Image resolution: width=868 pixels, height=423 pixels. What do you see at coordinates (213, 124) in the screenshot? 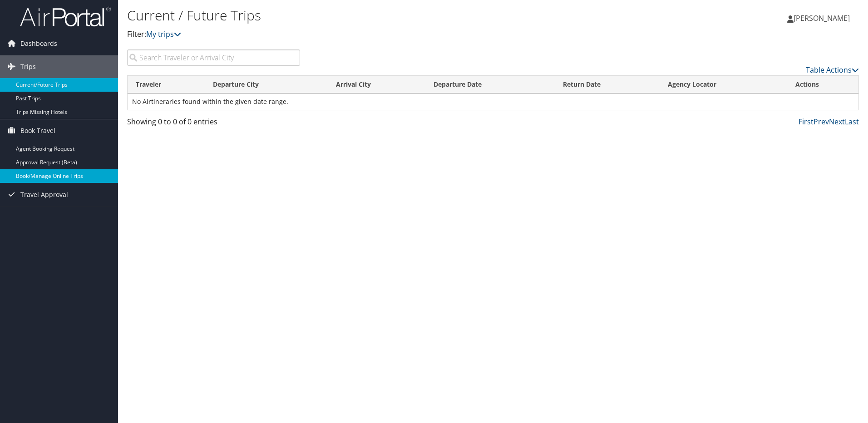
I see `div: Showing 0 to 0 of 0 entries` at bounding box center [213, 124].